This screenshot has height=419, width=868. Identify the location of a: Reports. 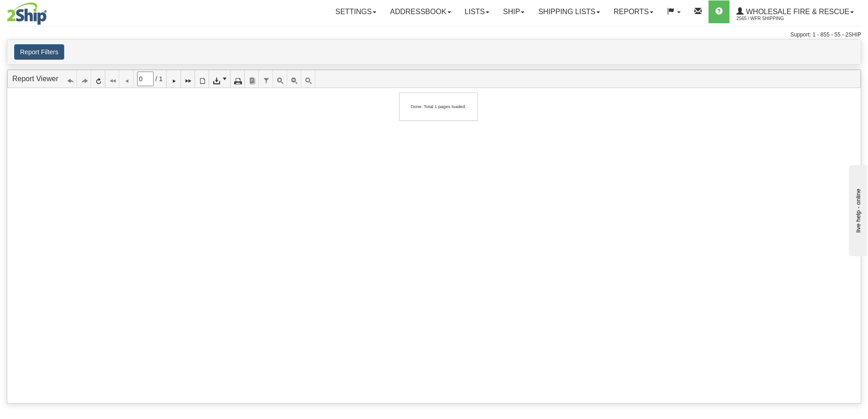
(633, 12).